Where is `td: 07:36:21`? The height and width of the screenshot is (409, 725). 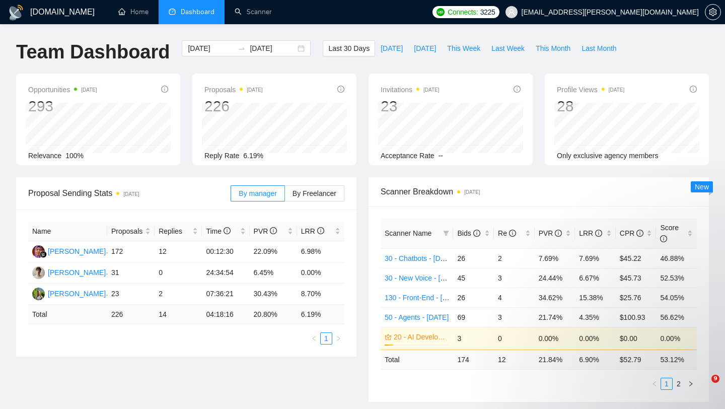 td: 07:36:21 is located at coordinates (226, 294).